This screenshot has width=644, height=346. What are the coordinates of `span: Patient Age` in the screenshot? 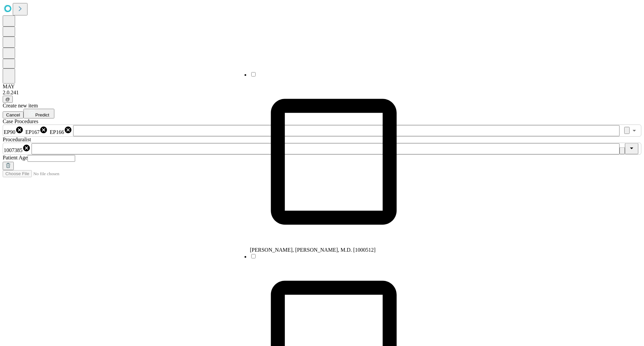 It's located at (15, 157).